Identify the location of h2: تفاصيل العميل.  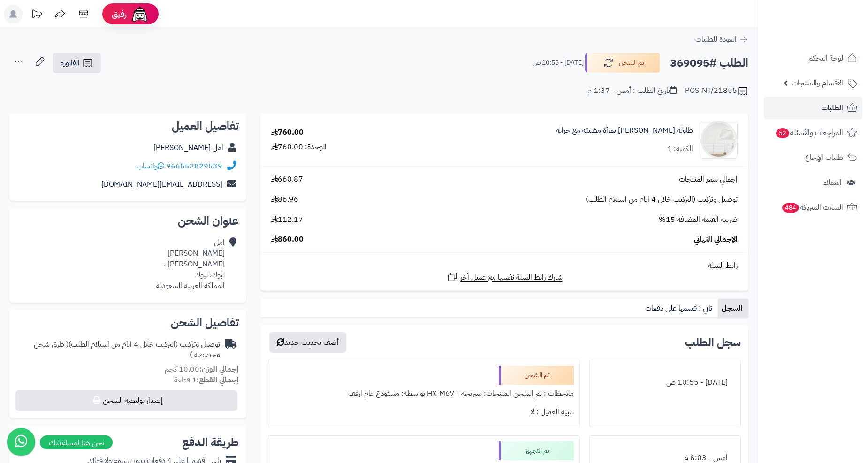
(128, 126).